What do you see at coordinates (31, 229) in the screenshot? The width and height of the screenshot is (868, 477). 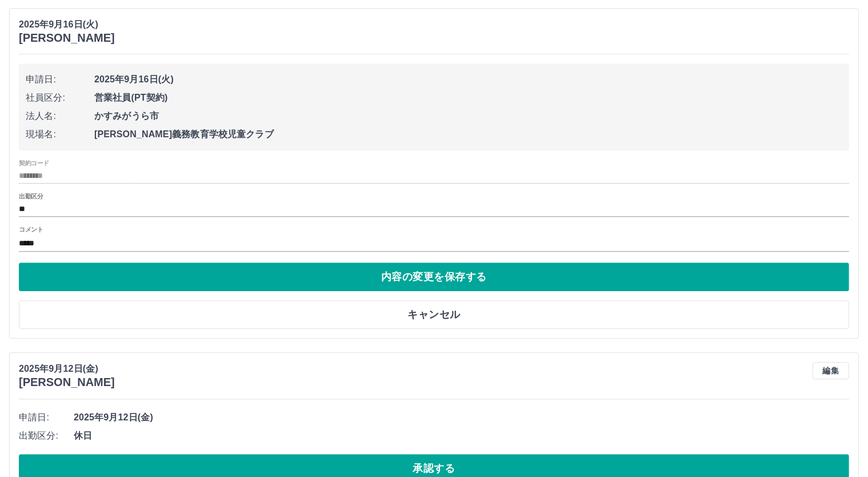 I see `label: コメント` at bounding box center [31, 229].